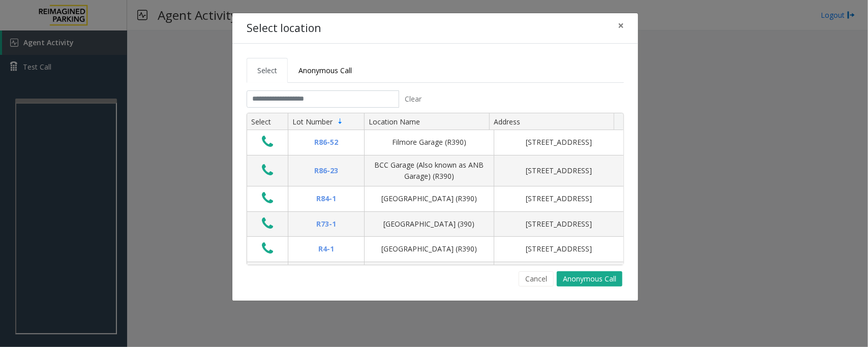 This screenshot has height=347, width=868. I want to click on span: Anonymous Call, so click(325, 70).